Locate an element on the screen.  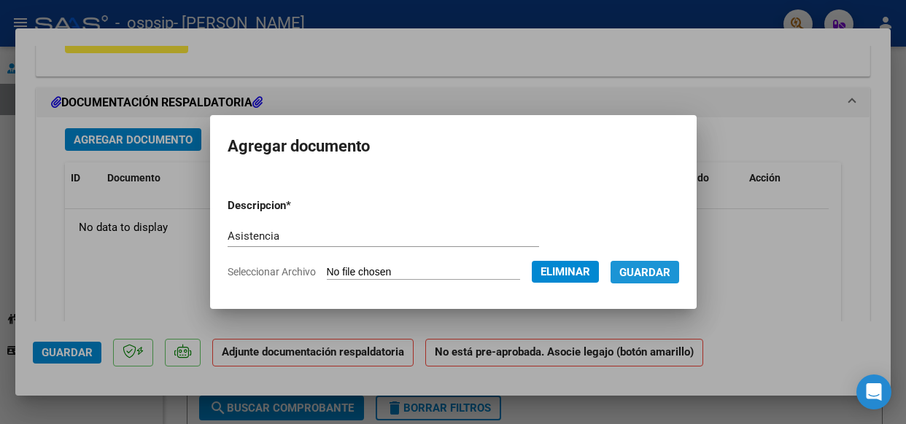
h2: Agregar documento is located at coordinates (453, 147).